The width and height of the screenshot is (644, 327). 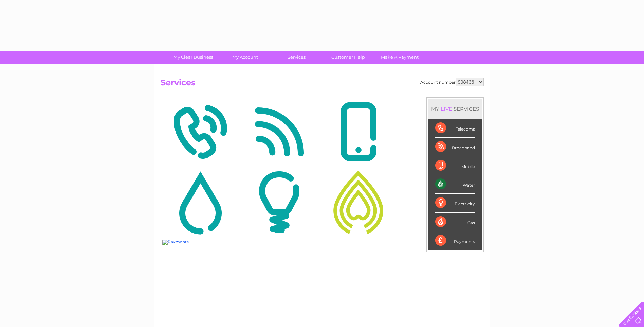 What do you see at coordinates (322, 84) in the screenshot?
I see `h2: Services` at bounding box center [322, 84].